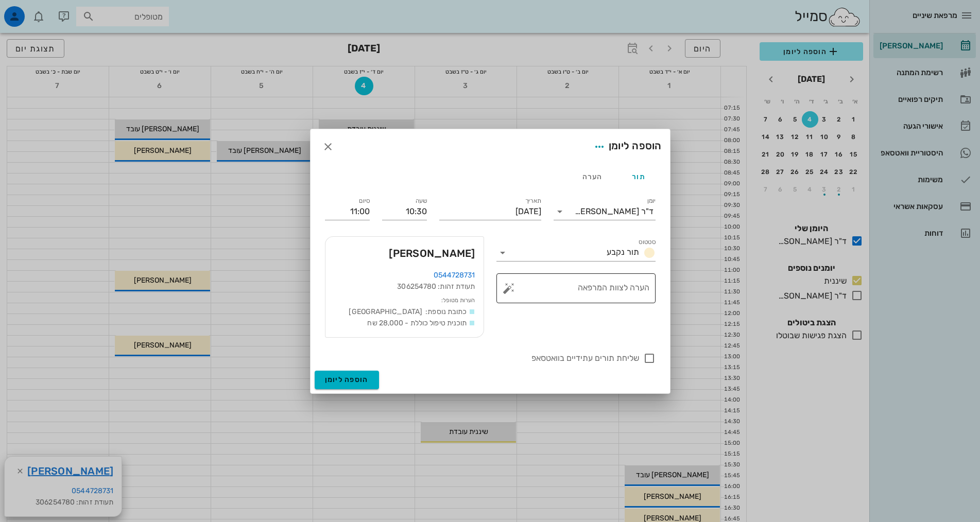 The image size is (980, 522). What do you see at coordinates (482, 359) in the screenshot?
I see `label: שליחת תורים עתידיים בוואטסאפ` at bounding box center [482, 359].